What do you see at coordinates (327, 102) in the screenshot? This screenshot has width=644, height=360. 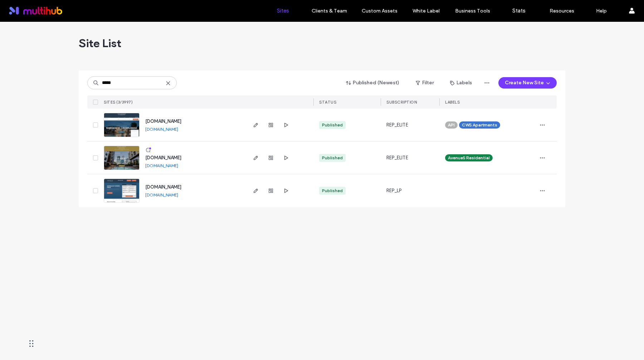 I see `span: STATUS` at bounding box center [327, 102].